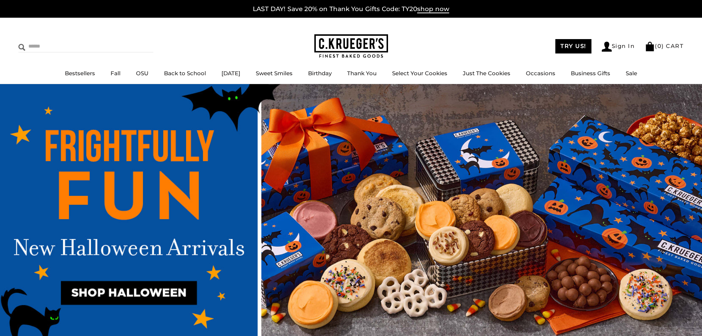 This screenshot has height=336, width=702. What do you see at coordinates (631, 73) in the screenshot?
I see `a: Sale` at bounding box center [631, 73].